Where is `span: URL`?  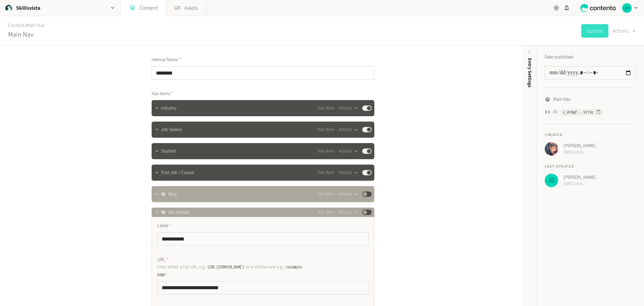
span: URL is located at coordinates (163, 260).